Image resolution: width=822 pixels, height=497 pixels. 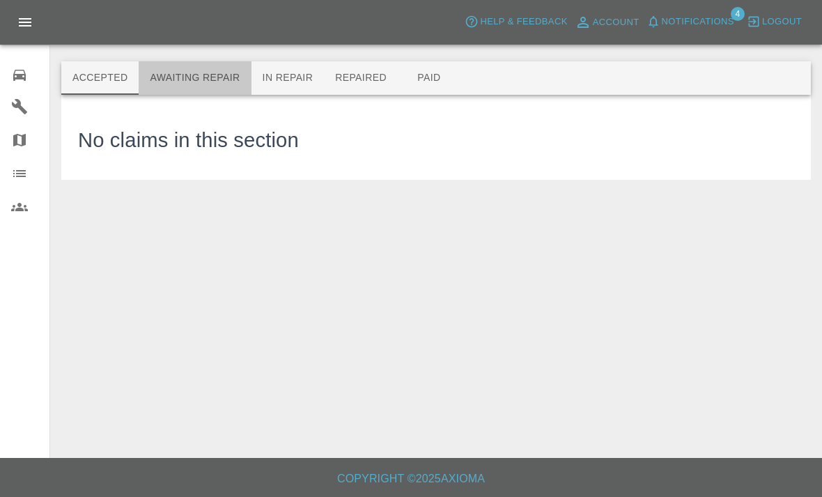 I want to click on span: Help & Feedback, so click(x=523, y=22).